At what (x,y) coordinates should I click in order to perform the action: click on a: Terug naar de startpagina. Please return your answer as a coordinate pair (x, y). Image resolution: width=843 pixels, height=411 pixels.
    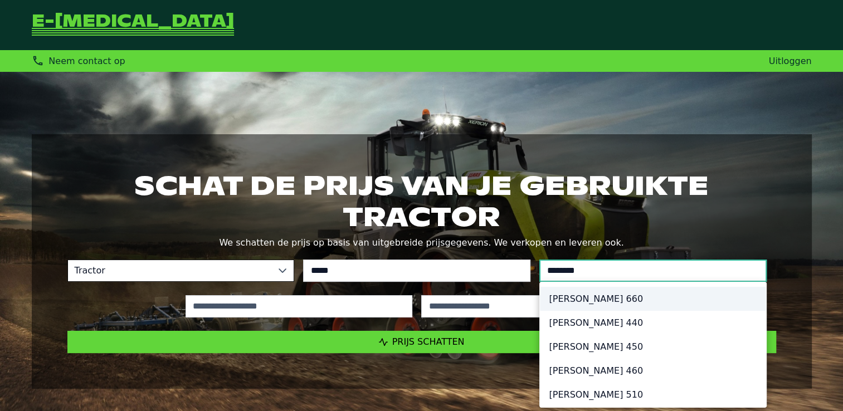
    Looking at the image, I should click on (133, 25).